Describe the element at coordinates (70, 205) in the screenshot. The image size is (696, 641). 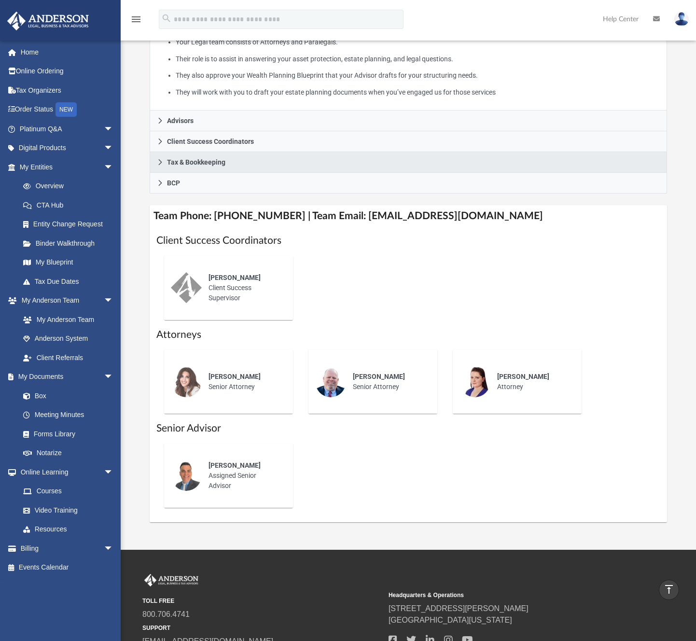
I see `a: CTA Hub` at that location.